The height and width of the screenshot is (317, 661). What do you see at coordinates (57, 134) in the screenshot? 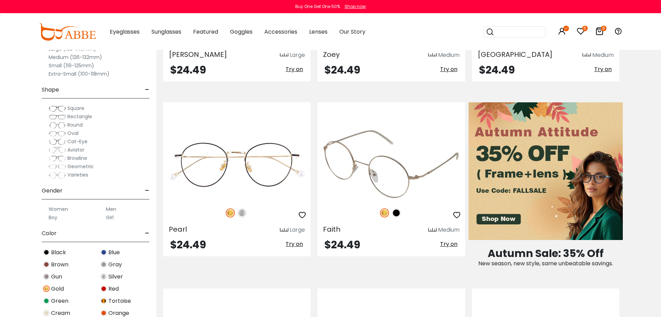
I see `img: Oval.png` at bounding box center [57, 134].